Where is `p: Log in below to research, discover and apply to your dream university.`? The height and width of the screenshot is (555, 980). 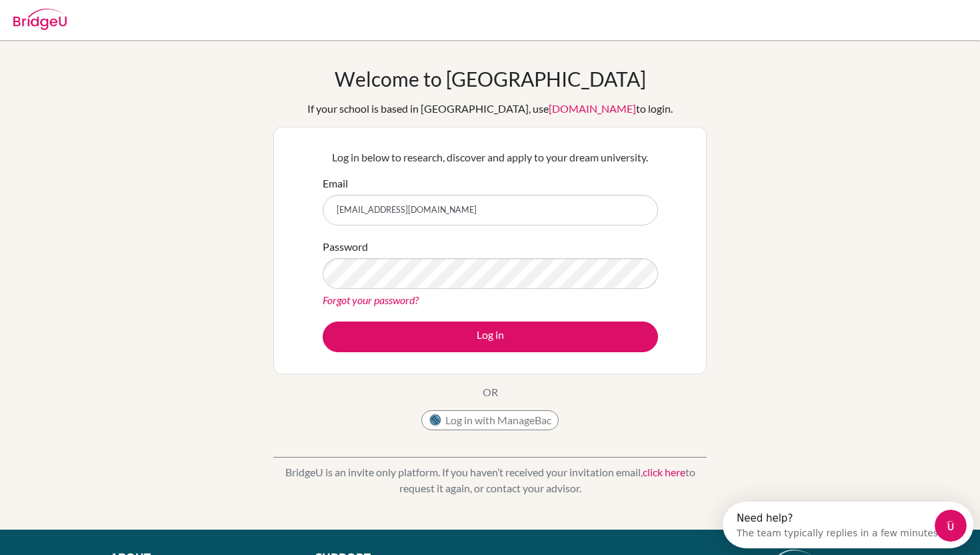
p: Log in below to research, discover and apply to your dream university. is located at coordinates (490, 157).